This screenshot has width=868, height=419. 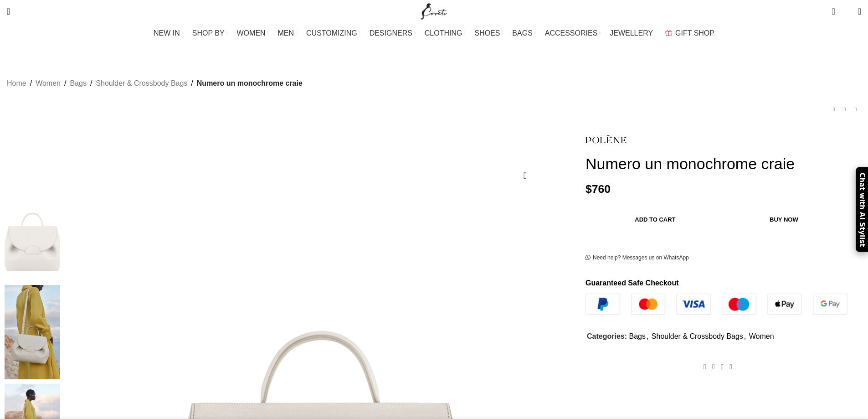 What do you see at coordinates (695, 33) in the screenshot?
I see `span: GIFT SHOP` at bounding box center [695, 33].